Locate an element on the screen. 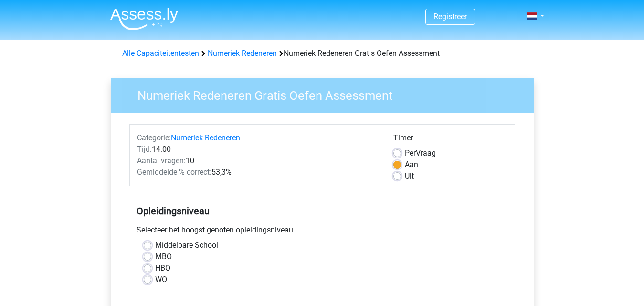 The height and width of the screenshot is (306, 644). div: 10 is located at coordinates (258, 161).